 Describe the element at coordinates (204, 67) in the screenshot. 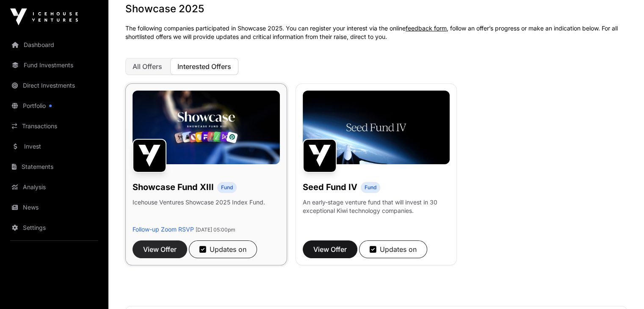

I see `button: Interested Offers` at that location.